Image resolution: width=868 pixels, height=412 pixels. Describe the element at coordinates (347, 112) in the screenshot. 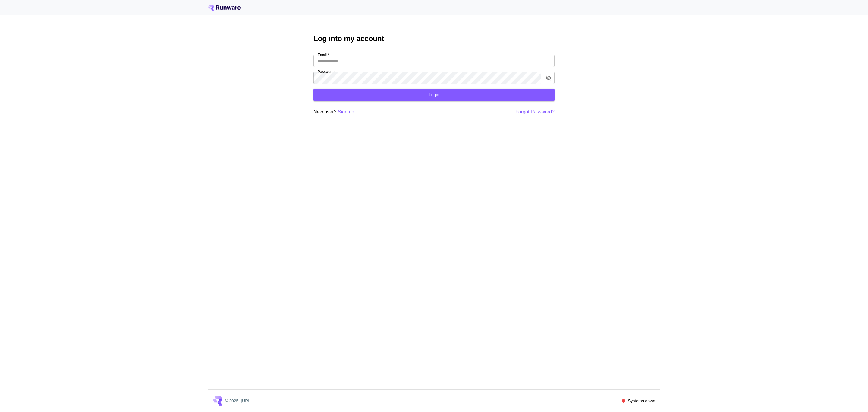

I see `button: Sign up` at that location.